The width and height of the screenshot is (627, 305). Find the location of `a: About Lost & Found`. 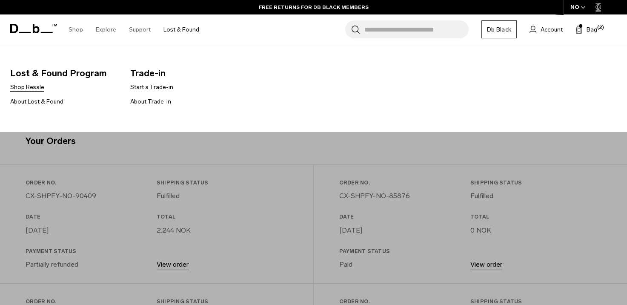

a: About Lost & Found is located at coordinates (37, 101).